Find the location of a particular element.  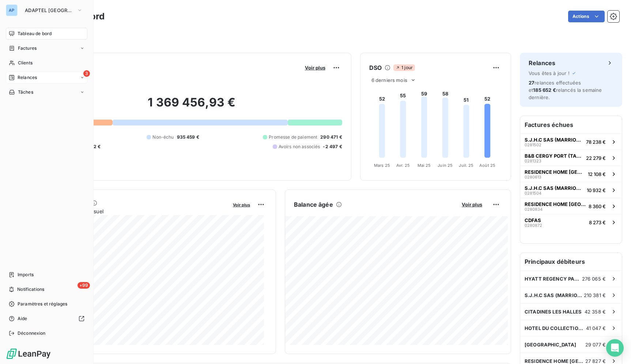

a: Imports is located at coordinates (46, 274).